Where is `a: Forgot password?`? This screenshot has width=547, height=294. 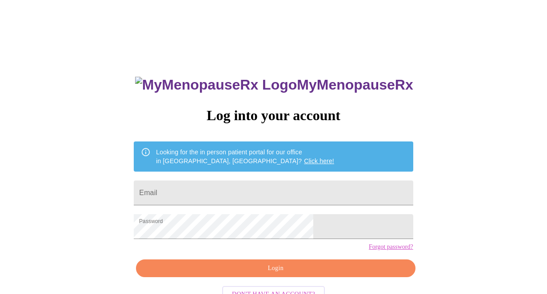
a: Forgot password? is located at coordinates (391, 247).